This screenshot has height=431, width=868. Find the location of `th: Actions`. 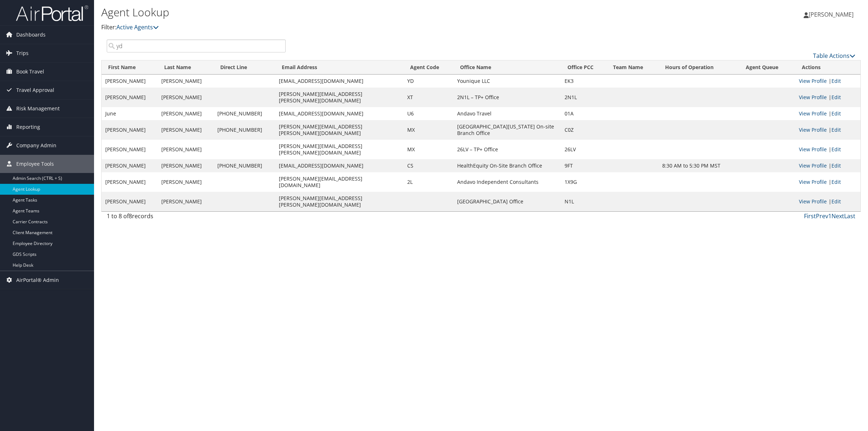

th: Actions is located at coordinates (828, 67).